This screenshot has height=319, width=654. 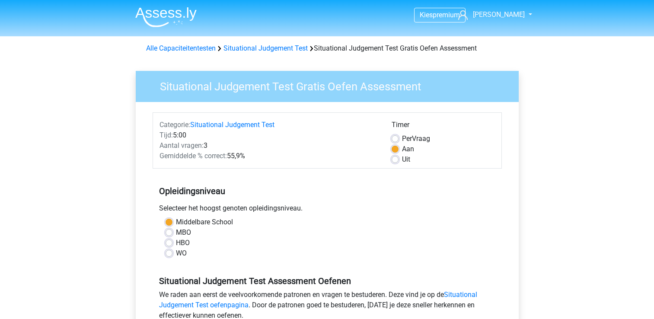 What do you see at coordinates (446, 15) in the screenshot?
I see `span: premium` at bounding box center [446, 15].